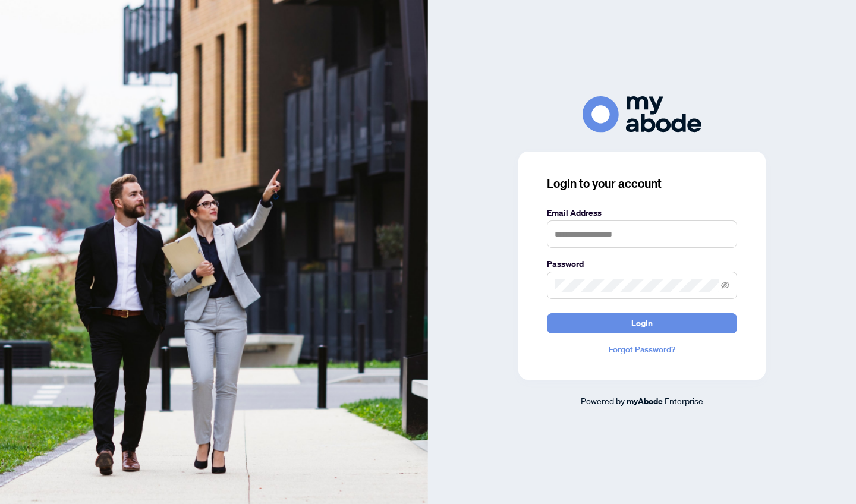 The image size is (856, 504). Describe the element at coordinates (641, 264) in the screenshot. I see `label: Password` at that location.